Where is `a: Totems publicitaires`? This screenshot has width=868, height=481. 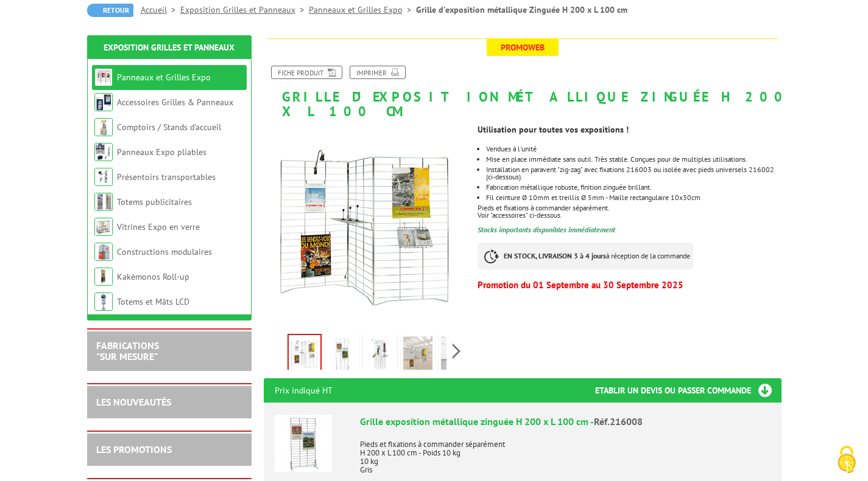 a: Totems publicitaires is located at coordinates (154, 202).